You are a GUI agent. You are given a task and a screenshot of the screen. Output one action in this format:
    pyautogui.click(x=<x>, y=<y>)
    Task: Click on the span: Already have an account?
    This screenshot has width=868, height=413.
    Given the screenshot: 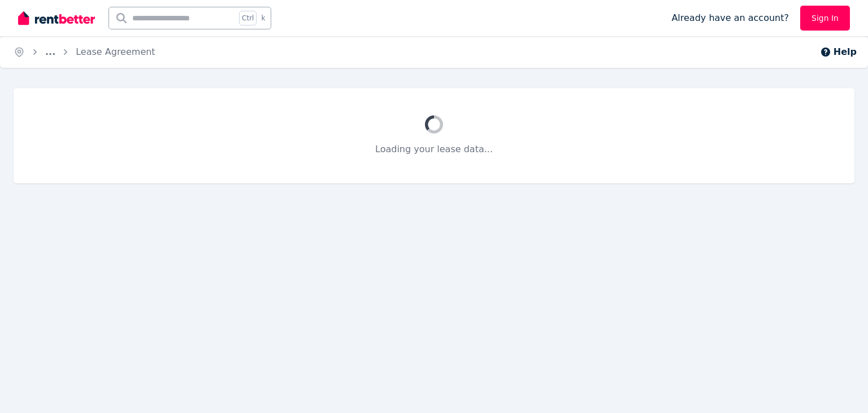 What is the action you would take?
    pyautogui.click(x=730, y=18)
    